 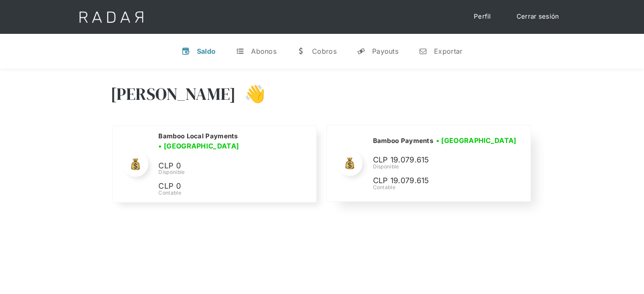 What do you see at coordinates (483, 16) in the screenshot?
I see `a: Perfil` at bounding box center [483, 16].